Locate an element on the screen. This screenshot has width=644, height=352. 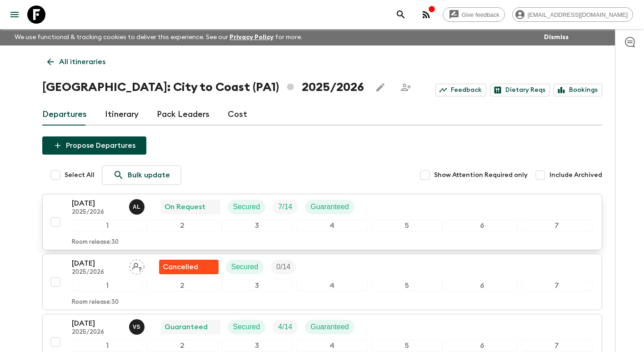
p: v S is located at coordinates (136, 327).